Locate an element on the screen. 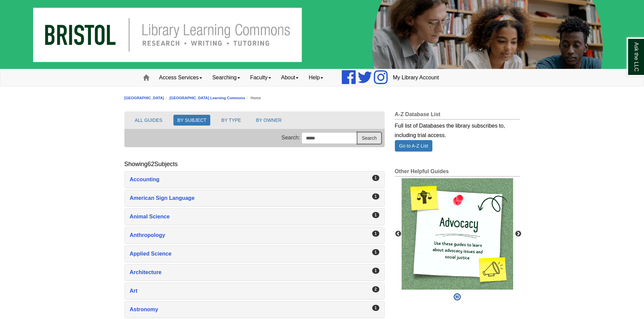 The image size is (644, 319). div: Art is located at coordinates (255, 291).